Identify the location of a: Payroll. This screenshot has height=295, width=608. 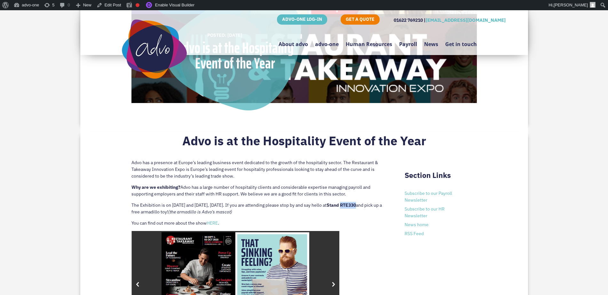
(408, 41).